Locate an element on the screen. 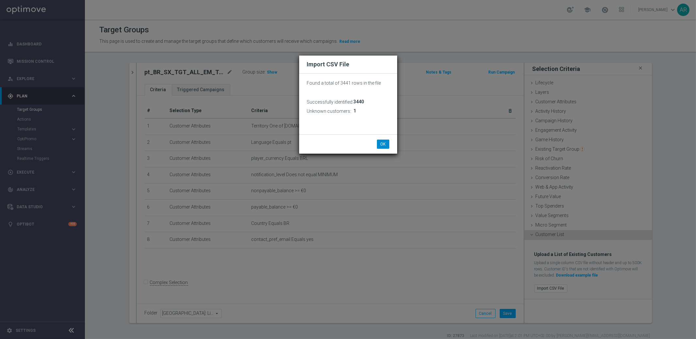  h3: Unknown customers: is located at coordinates (329, 111).